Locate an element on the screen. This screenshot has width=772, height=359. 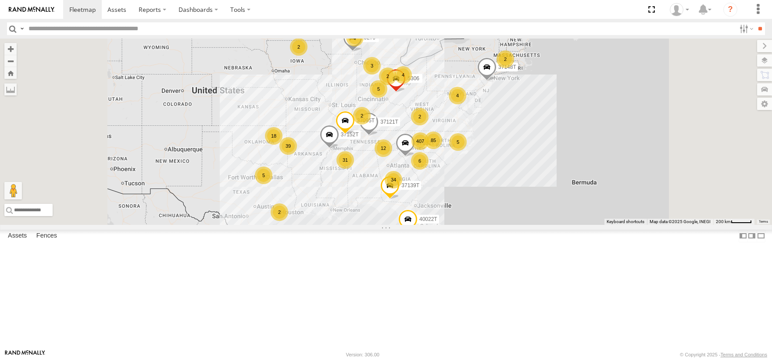
div: 18 is located at coordinates (274, 136).